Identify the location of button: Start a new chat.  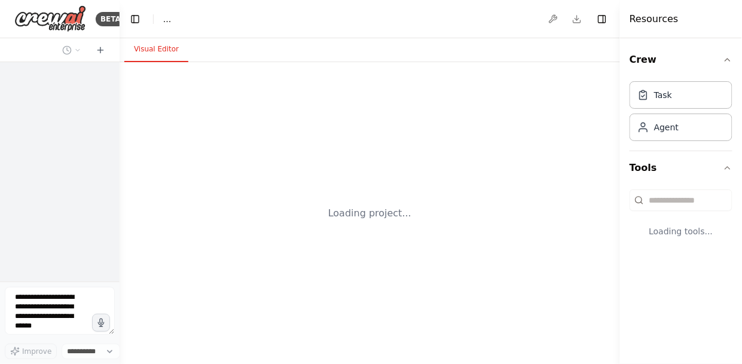
(100, 50).